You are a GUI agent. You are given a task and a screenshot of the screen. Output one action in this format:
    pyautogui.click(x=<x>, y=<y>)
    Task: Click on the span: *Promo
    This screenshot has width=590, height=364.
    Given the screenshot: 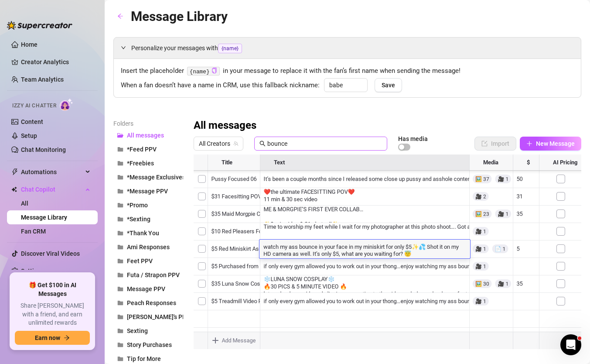 What is the action you would take?
    pyautogui.click(x=137, y=205)
    